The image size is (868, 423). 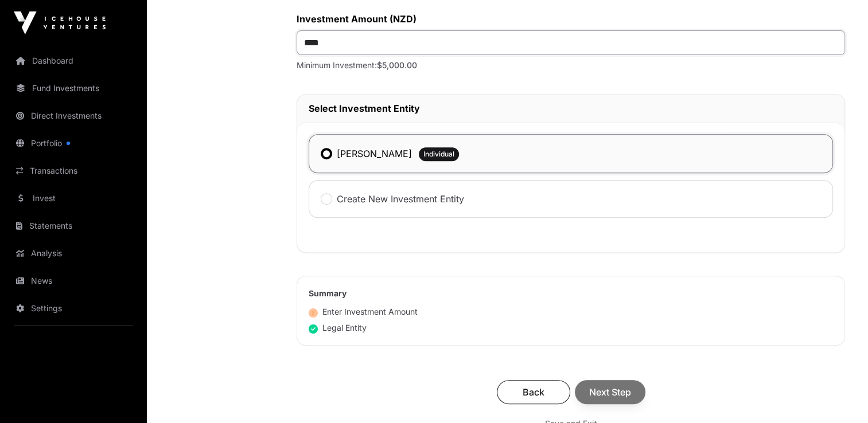 I want to click on a: Settings, so click(x=74, y=308).